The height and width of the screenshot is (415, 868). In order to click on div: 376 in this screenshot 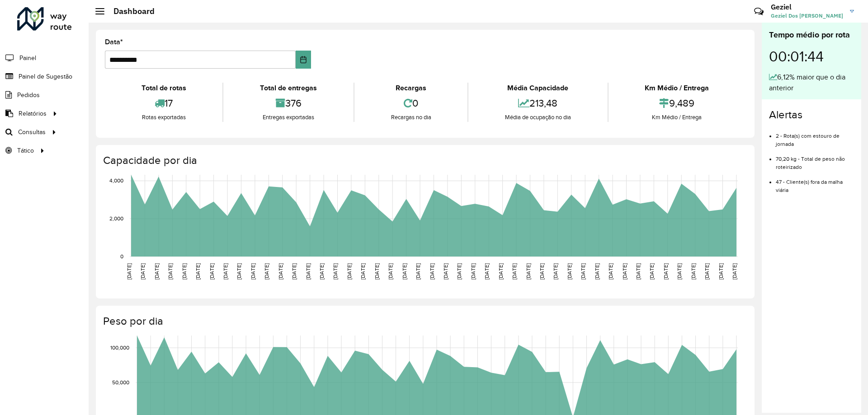, I will do `click(288, 103)`.